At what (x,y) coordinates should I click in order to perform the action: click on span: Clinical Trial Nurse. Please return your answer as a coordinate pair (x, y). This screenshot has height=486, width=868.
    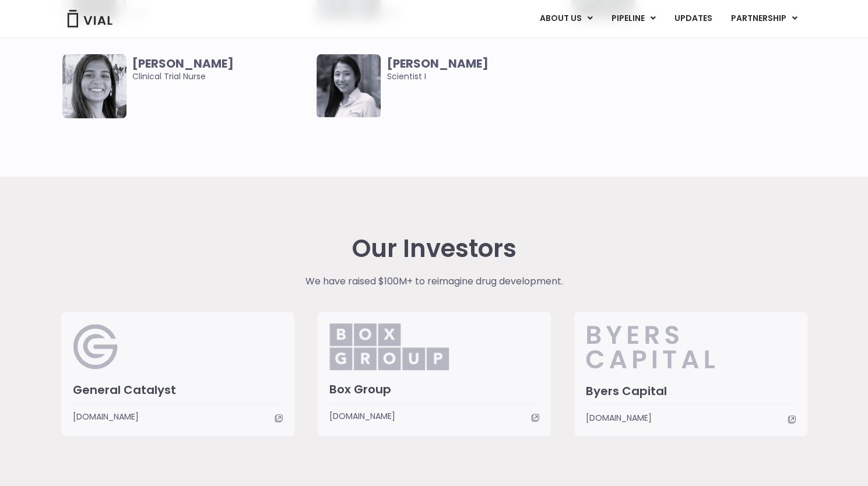
    Looking at the image, I should click on (221, 70).